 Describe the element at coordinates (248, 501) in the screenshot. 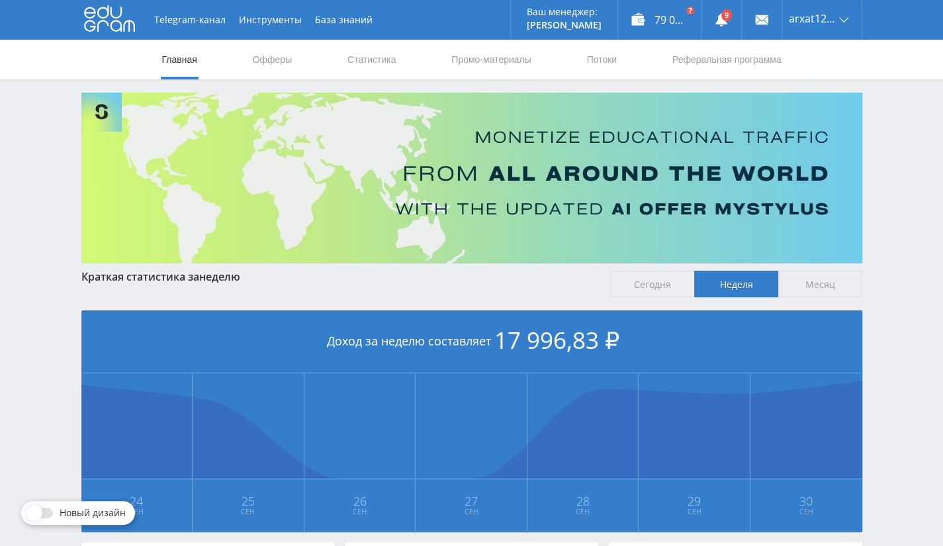

I see `span: 25` at that location.